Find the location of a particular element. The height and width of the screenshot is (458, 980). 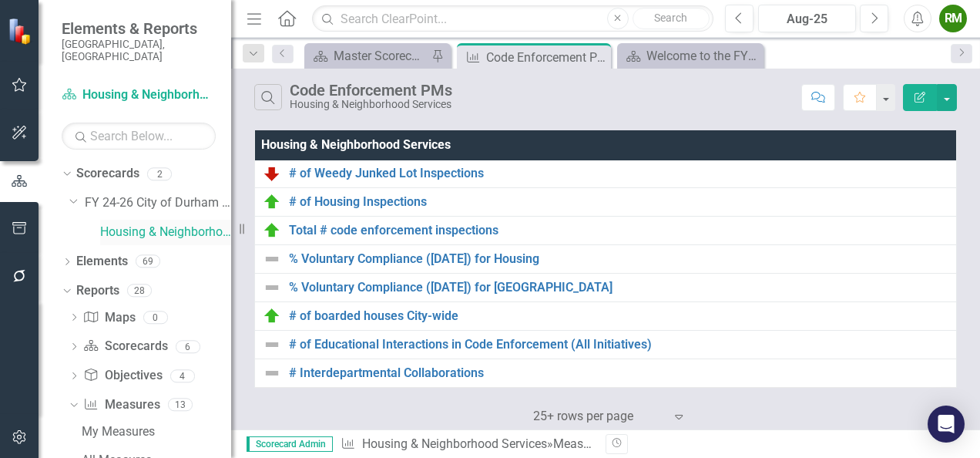

div: Housing & Neighborhood Services is located at coordinates (371, 105).